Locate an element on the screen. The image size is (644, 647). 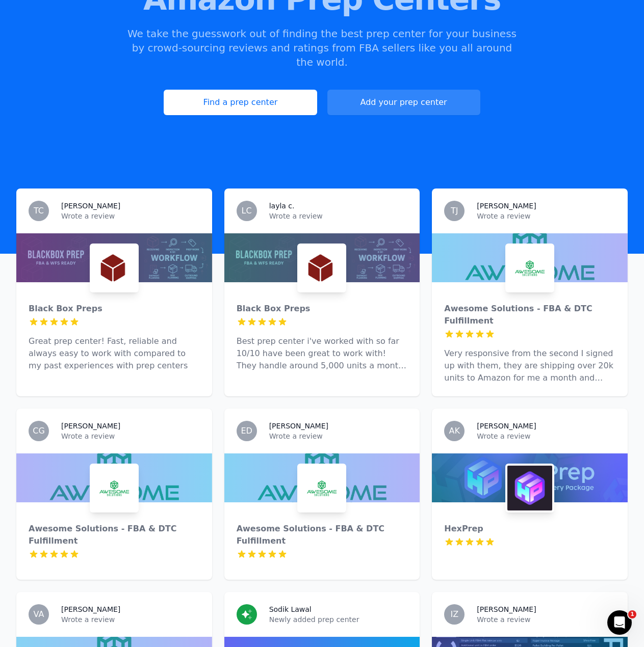
div: HexPrep is located at coordinates (530, 529).